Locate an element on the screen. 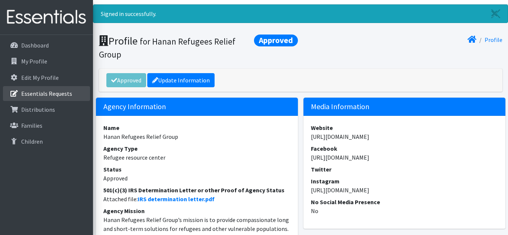 This screenshot has width=508, height=235. dt: No Social Media Presence is located at coordinates (404, 202).